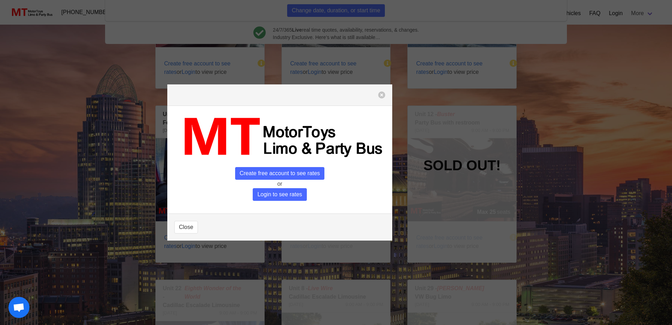  What do you see at coordinates (186, 227) in the screenshot?
I see `button: Close` at bounding box center [186, 227].